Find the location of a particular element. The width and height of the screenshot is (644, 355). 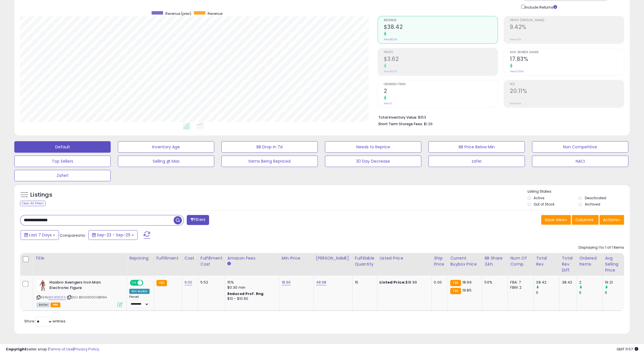

div: Avg Selling Price is located at coordinates (615, 264).